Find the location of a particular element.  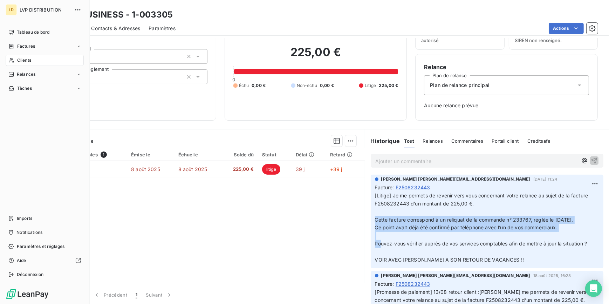

span: [Litige] Je me permets de revenir vers vous concernant votre relance au sujet de la facture F2508... is located at coordinates (482, 228).